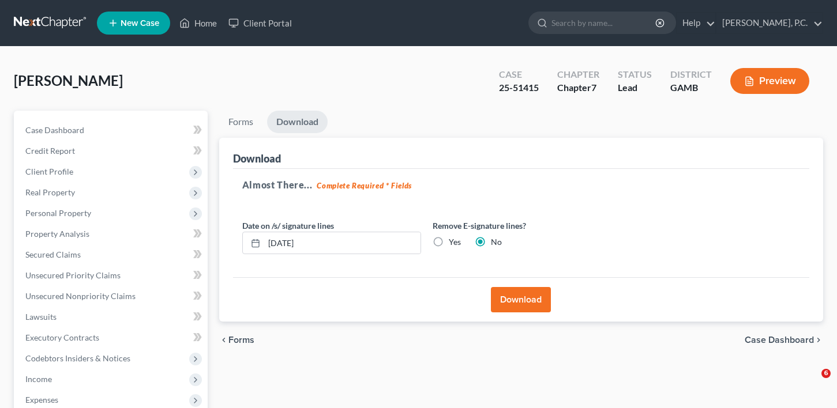  What do you see at coordinates (518, 88) in the screenshot?
I see `div: 25-51415` at bounding box center [518, 88].